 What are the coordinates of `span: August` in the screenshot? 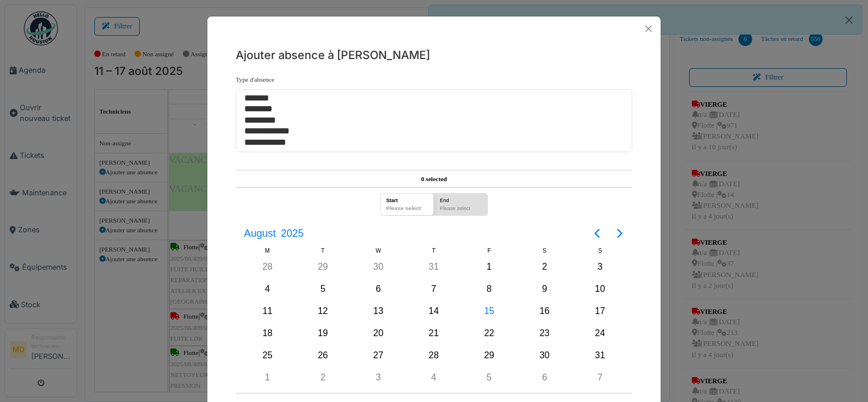 It's located at (260, 233).